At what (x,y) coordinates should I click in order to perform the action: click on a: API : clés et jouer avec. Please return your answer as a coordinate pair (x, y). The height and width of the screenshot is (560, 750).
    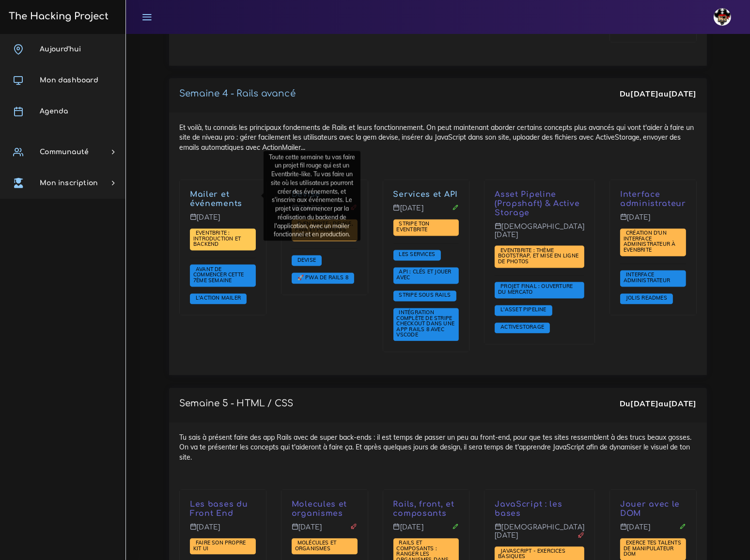
    Looking at the image, I should click on (424, 275).